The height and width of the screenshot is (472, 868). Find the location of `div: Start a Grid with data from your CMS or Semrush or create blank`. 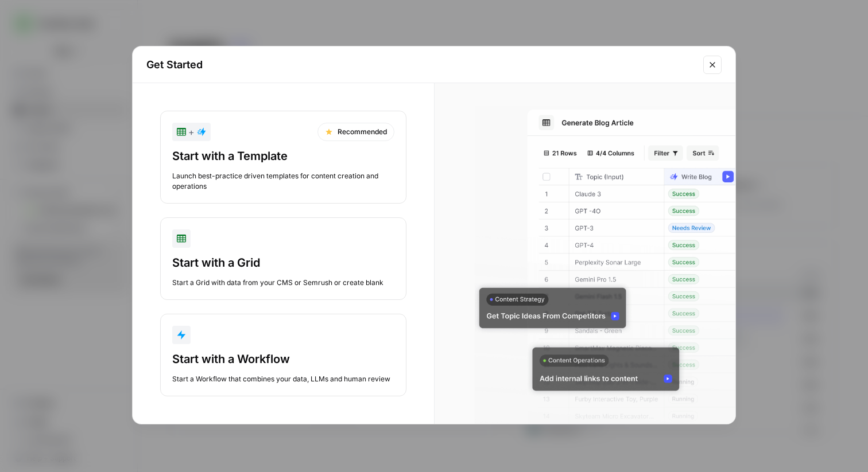

div: Start a Grid with data from your CMS or Semrush or create blank is located at coordinates (283, 283).